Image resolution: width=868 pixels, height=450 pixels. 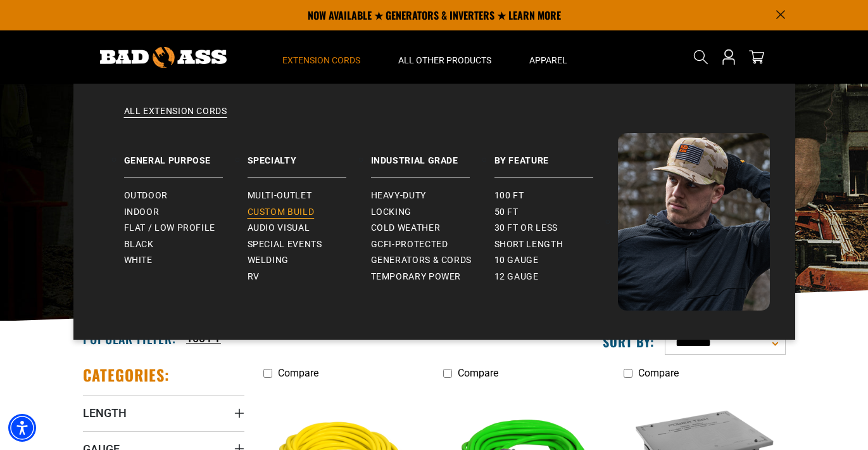 What do you see at coordinates (267, 260) in the screenshot?
I see `span: Welding` at bounding box center [267, 260].